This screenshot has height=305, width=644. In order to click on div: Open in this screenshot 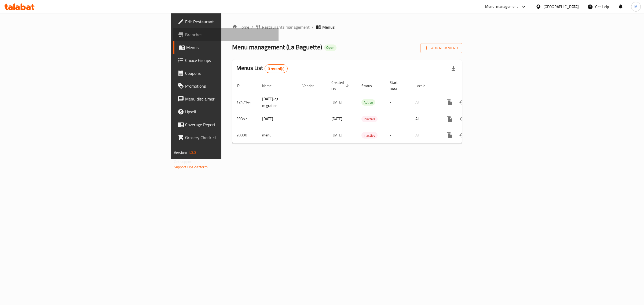, I will do `click(330, 48)`.